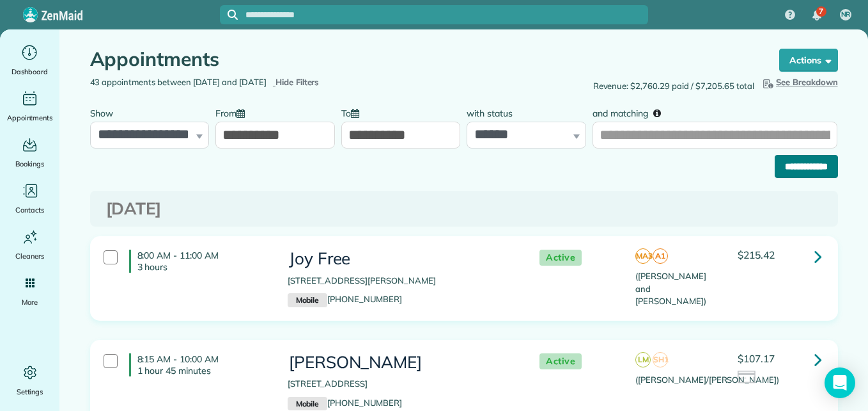 This screenshot has height=411, width=868. What do you see at coordinates (30, 107) in the screenshot?
I see `a: Appointments` at bounding box center [30, 107].